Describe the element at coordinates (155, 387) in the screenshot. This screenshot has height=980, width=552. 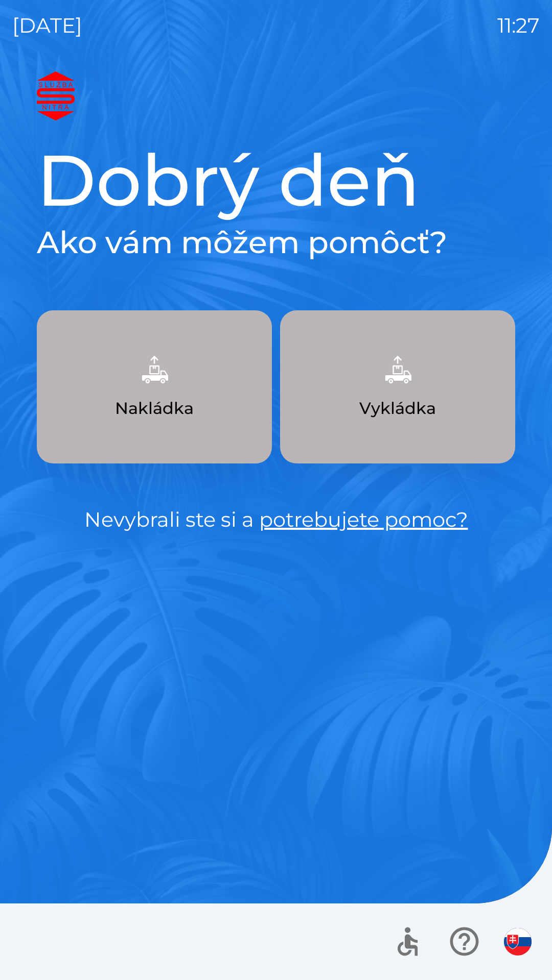
I see `button: Nakládka` at that location.